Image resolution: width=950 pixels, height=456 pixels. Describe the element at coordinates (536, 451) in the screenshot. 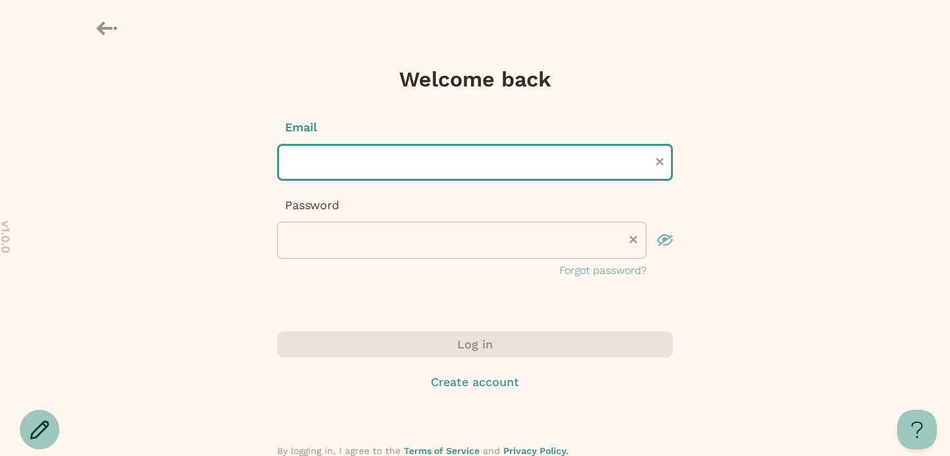

I see `a: Privacy Policy.` at that location.